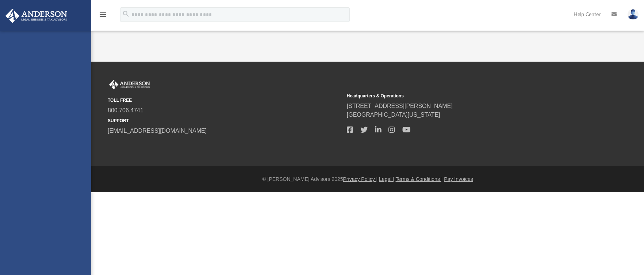 The image size is (644, 275). I want to click on a: menu, so click(103, 16).